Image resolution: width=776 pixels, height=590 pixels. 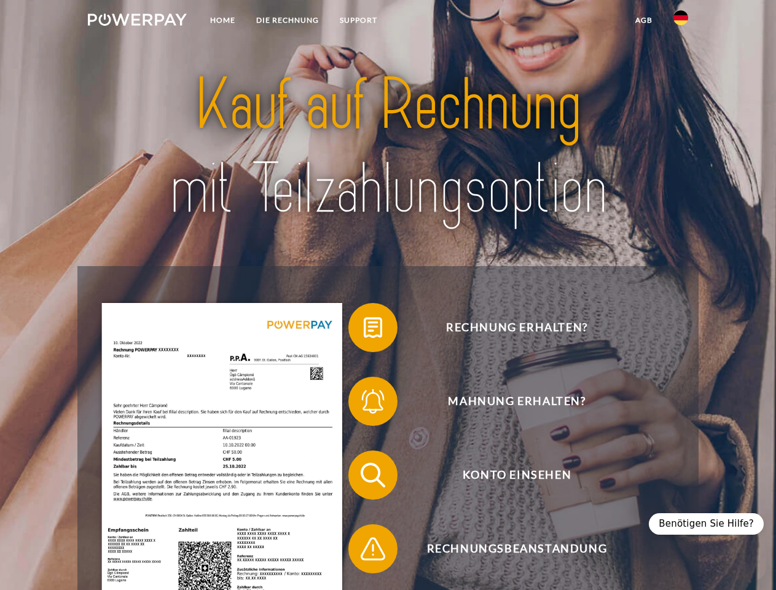 What do you see at coordinates (508, 549) in the screenshot?
I see `a: Rechnungsbeanstandung` at bounding box center [508, 549].